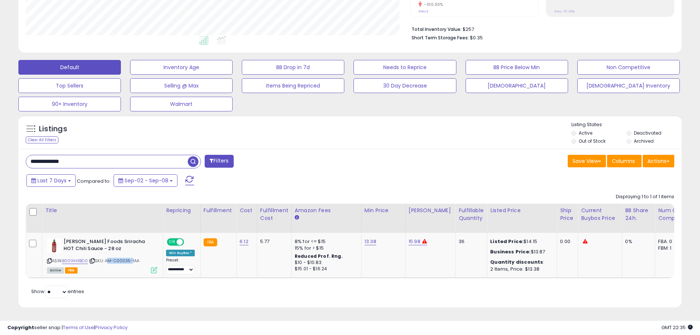  Describe the element at coordinates (172, 242) in the screenshot. I see `span: ON` at that location.